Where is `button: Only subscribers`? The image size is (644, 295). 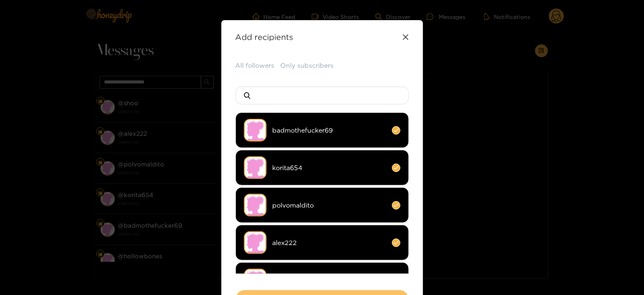 button: Only subscribers is located at coordinates (307, 65).